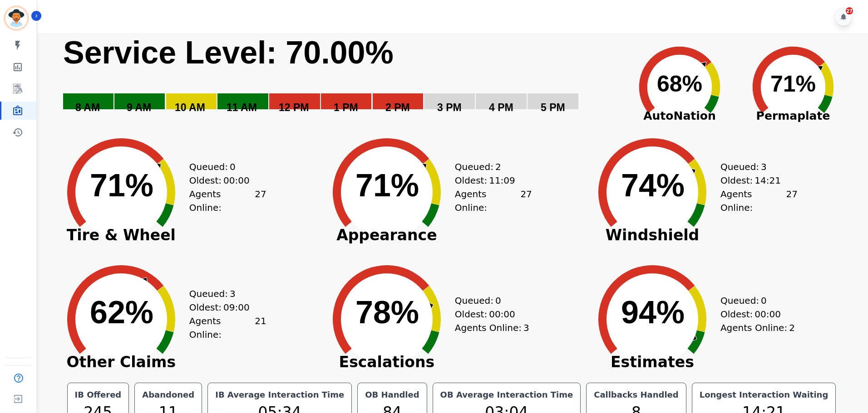 The height and width of the screenshot is (413, 868). I want to click on div: Callbacks Handled, so click(636, 395).